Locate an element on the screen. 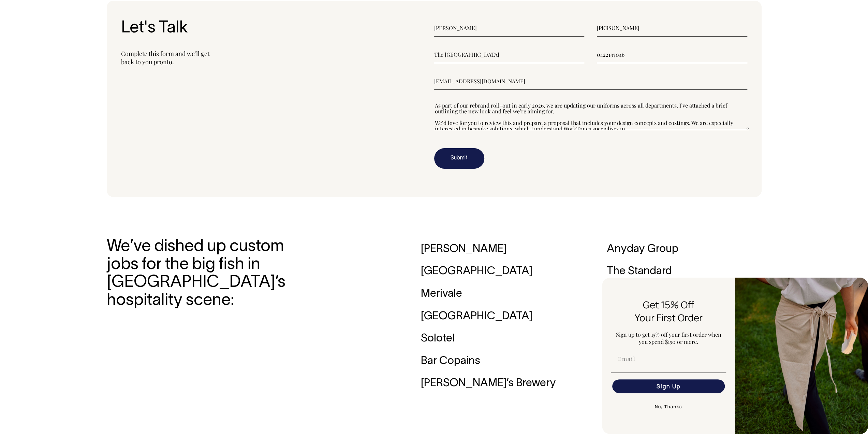 This screenshot has height=434, width=868. input: Phone (required) is located at coordinates (672, 55).